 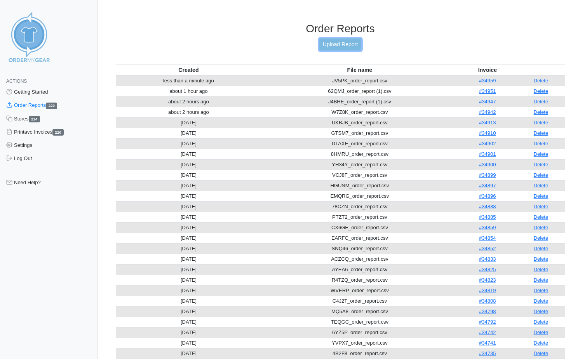 What do you see at coordinates (487, 143) in the screenshot?
I see `a: #34902` at bounding box center [487, 143].